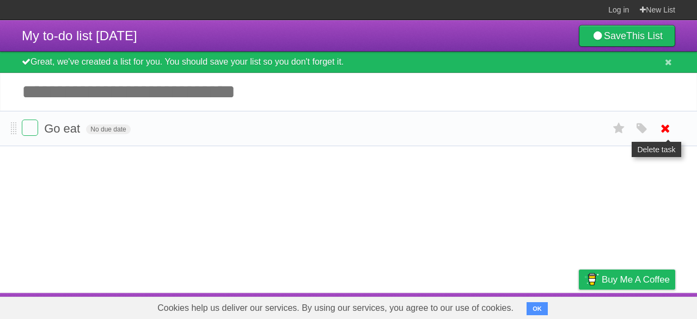 The width and height of the screenshot is (697, 319). I want to click on img: Buy me a coffee, so click(591, 280).